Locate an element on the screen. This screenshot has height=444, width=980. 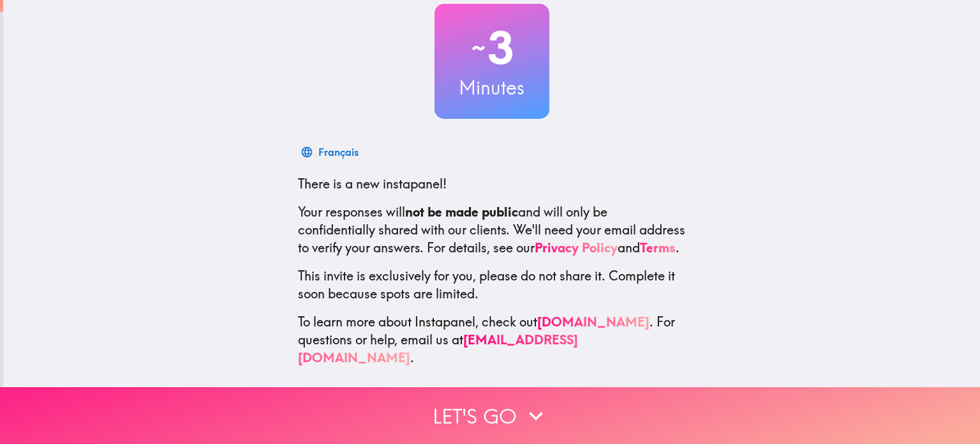
span: There is a new instapanel! is located at coordinates (372, 184).